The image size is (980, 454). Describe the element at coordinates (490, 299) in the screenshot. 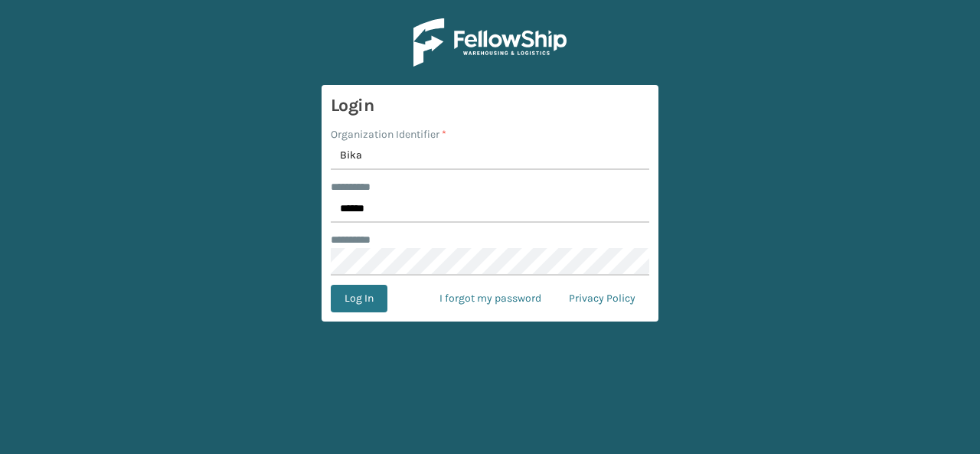

I see `a: I forgot my password` at that location.